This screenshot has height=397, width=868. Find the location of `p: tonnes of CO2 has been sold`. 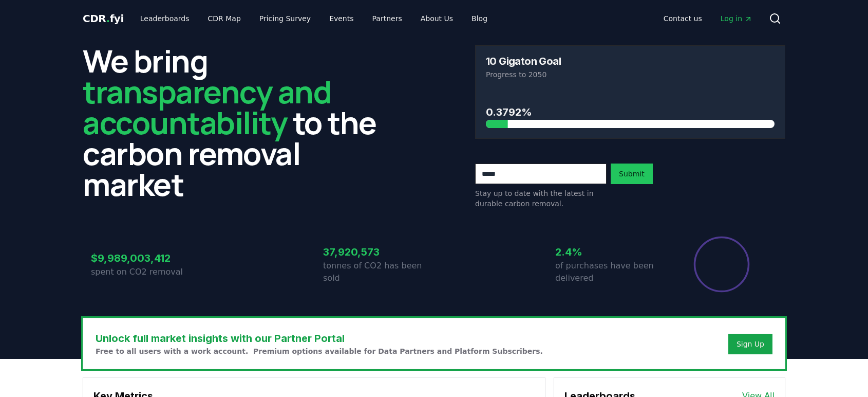

p: tonnes of CO2 has been sold is located at coordinates (378, 272).